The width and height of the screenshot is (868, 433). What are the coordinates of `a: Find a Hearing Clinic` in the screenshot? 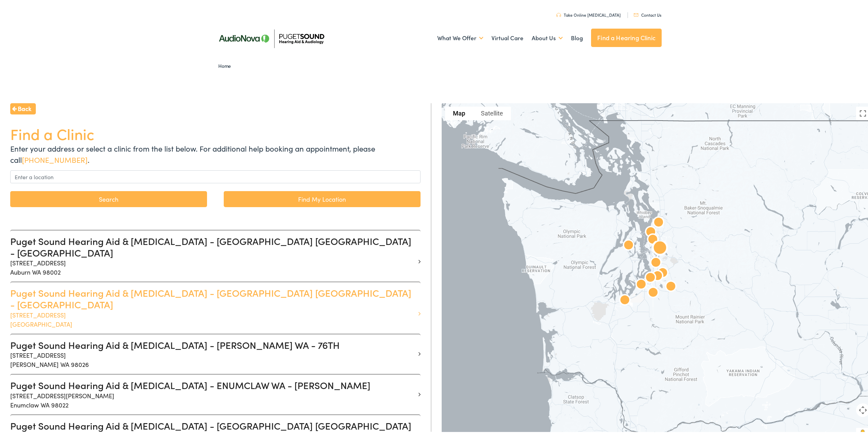 It's located at (626, 37).